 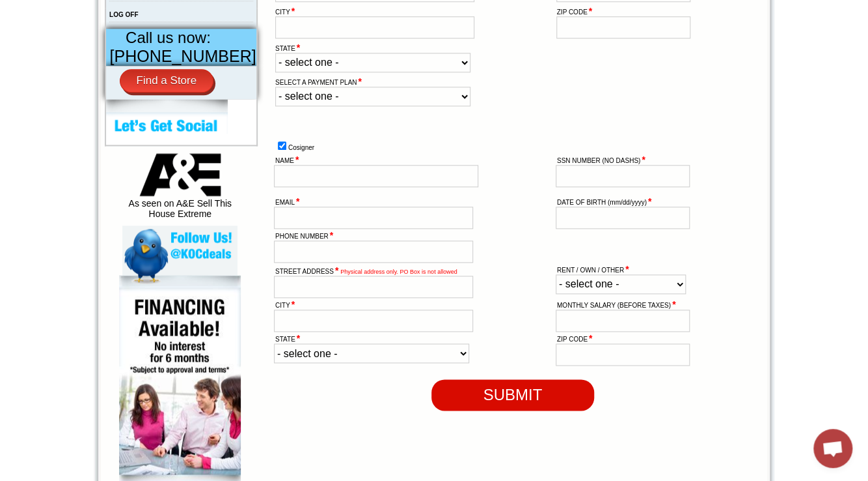 What do you see at coordinates (168, 37) in the screenshot?
I see `span: Call us now:` at bounding box center [168, 37].